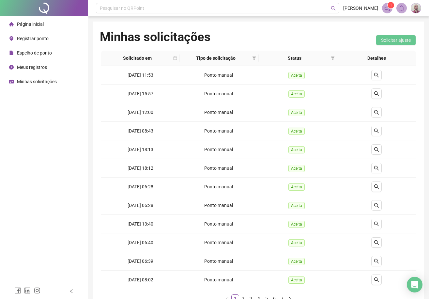  Describe the element at coordinates (175, 58) in the screenshot. I see `span: calendar` at that location.